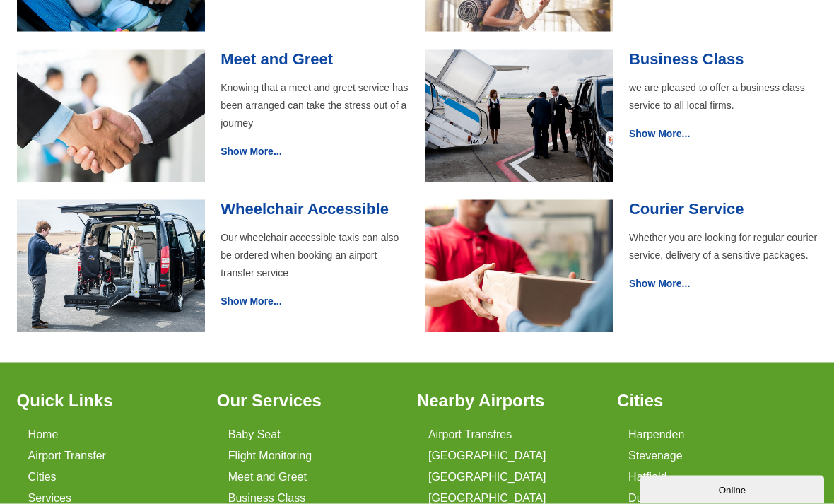  I want to click on p: Our wheelchair accessible taxis can also be ordered when booking an airport transfer service, so click(315, 255).